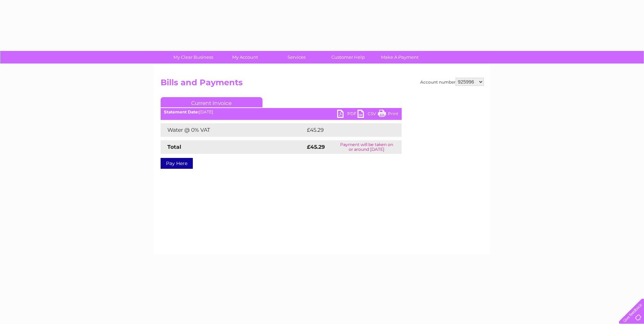  What do you see at coordinates (174, 146) in the screenshot?
I see `strong: Total` at bounding box center [174, 146].